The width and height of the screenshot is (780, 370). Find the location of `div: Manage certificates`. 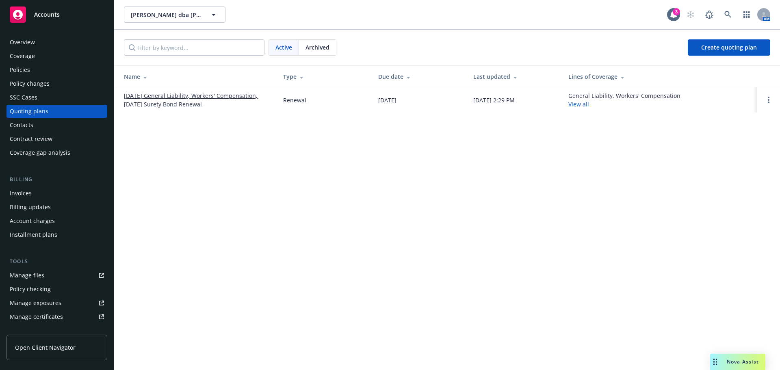

div: Manage certificates is located at coordinates (36, 317).